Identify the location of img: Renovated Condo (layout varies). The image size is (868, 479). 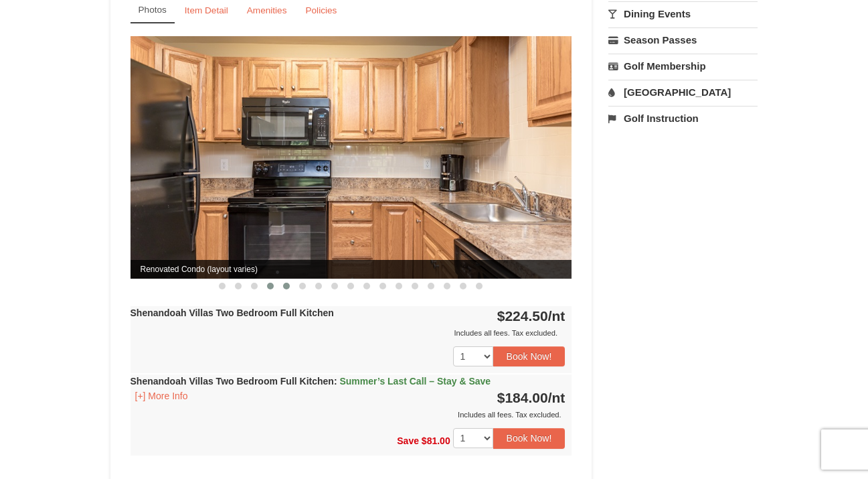
(352, 156).